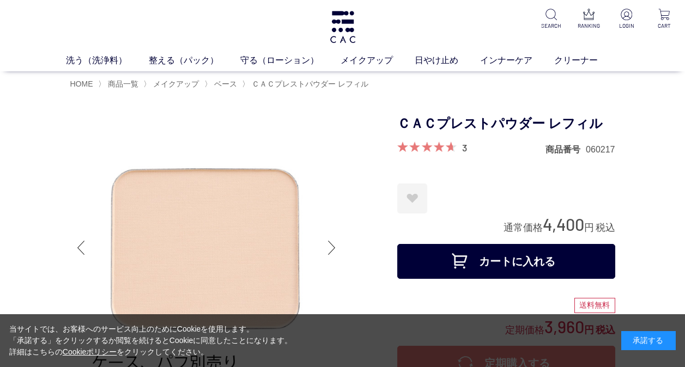 The height and width of the screenshot is (367, 685). I want to click on span: HOME, so click(82, 84).